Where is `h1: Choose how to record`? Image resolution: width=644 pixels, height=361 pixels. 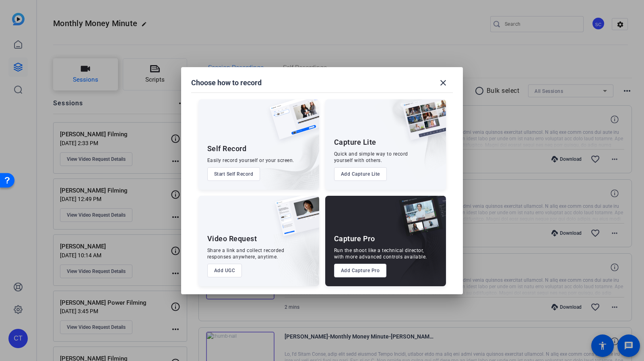
h1: Choose how to record is located at coordinates (226, 83).